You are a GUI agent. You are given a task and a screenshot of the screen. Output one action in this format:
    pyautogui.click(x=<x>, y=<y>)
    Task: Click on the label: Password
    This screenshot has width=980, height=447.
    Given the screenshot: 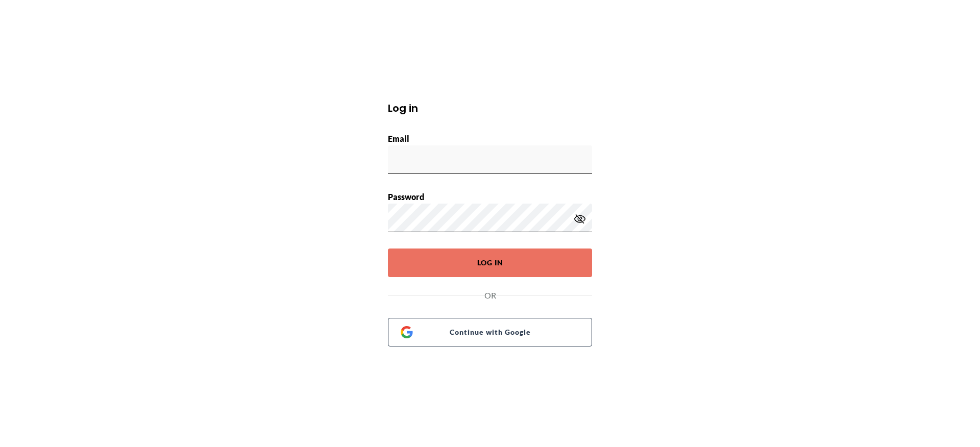 What is the action you would take?
    pyautogui.click(x=406, y=196)
    